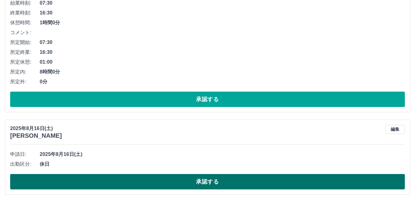 The height and width of the screenshot is (202, 415). What do you see at coordinates (25, 42) in the screenshot?
I see `span: 所定開始:` at bounding box center [25, 42].